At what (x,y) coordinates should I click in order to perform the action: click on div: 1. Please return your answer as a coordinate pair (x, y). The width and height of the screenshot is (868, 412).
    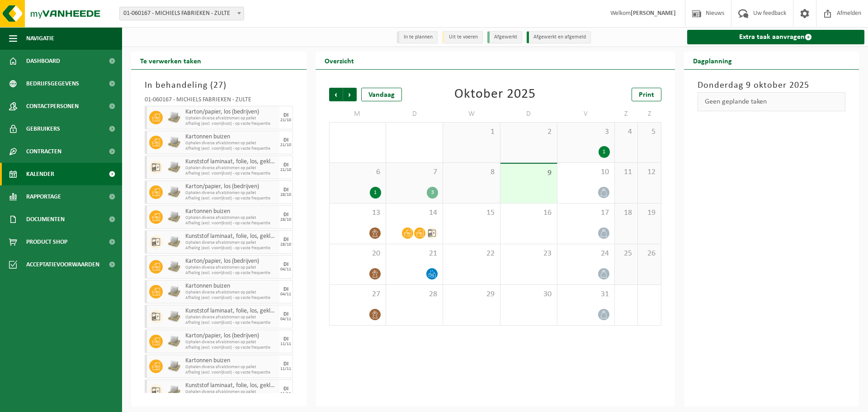
    Looking at the image, I should click on (375, 193).